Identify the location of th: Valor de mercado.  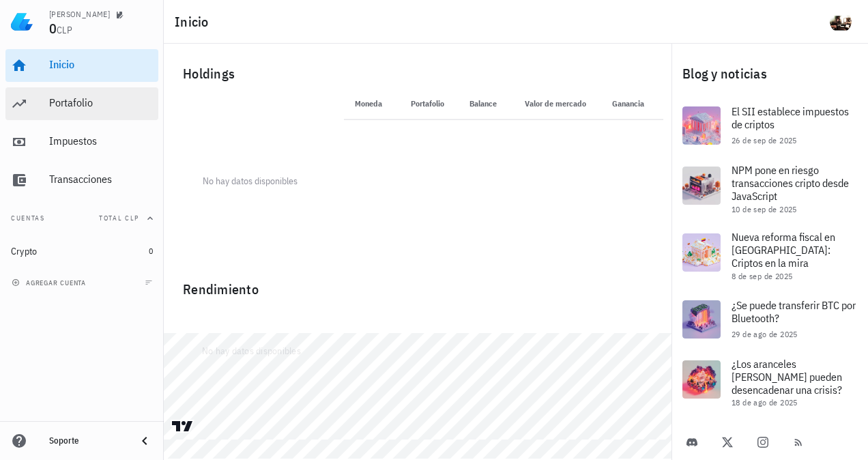
(552, 103).